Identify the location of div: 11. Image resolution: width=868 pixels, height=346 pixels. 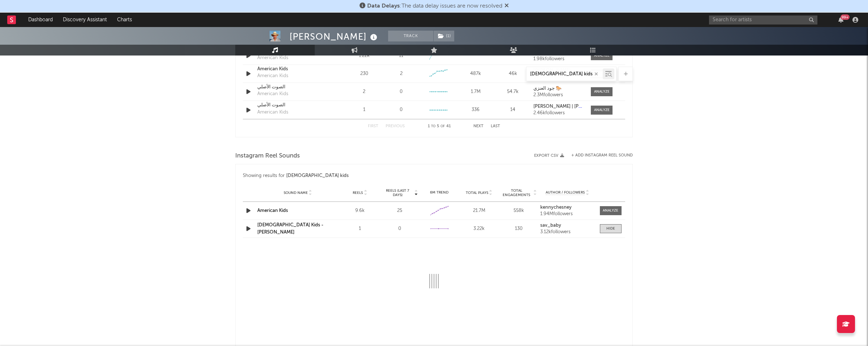
(401, 56).